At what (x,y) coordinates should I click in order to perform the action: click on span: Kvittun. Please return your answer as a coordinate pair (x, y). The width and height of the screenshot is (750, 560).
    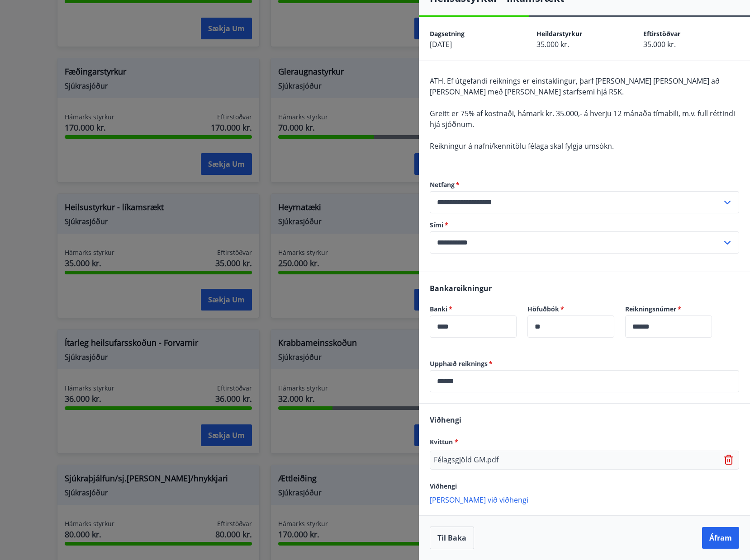
    Looking at the image, I should click on (444, 442).